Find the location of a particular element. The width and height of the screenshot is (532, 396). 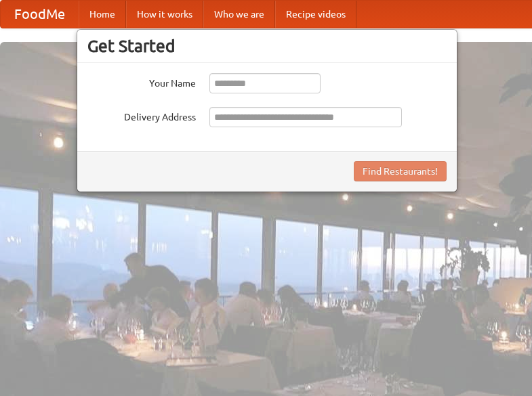

a: Home is located at coordinates (102, 14).